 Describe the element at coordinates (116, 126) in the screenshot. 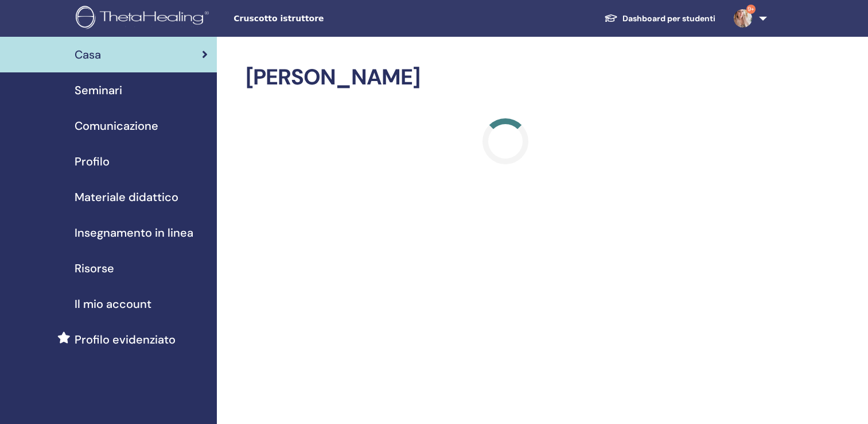

I see `span: Comunicazione` at that location.